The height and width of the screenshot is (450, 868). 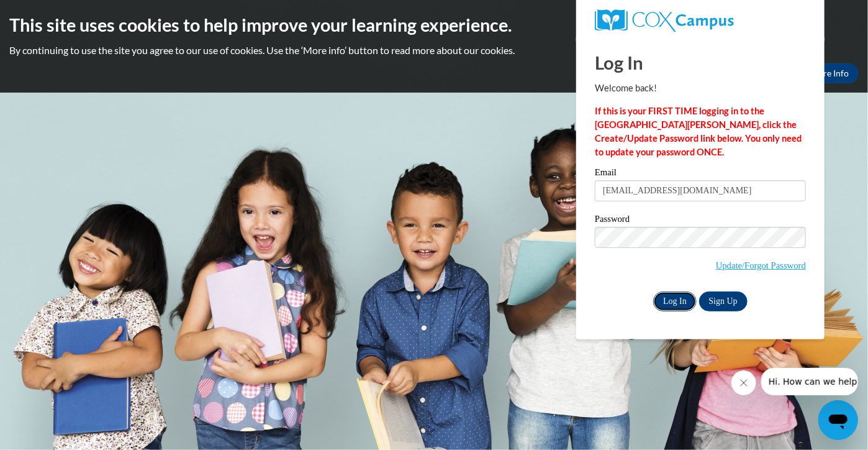 I want to click on h1: Log In, so click(x=700, y=62).